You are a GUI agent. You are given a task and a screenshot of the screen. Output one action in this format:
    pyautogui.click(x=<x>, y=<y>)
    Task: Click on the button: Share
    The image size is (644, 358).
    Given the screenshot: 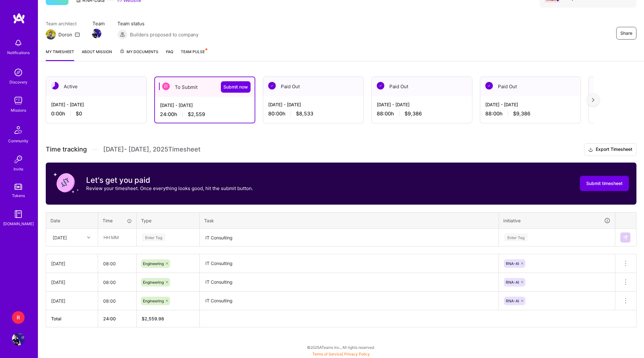 What is the action you would take?
    pyautogui.click(x=627, y=33)
    